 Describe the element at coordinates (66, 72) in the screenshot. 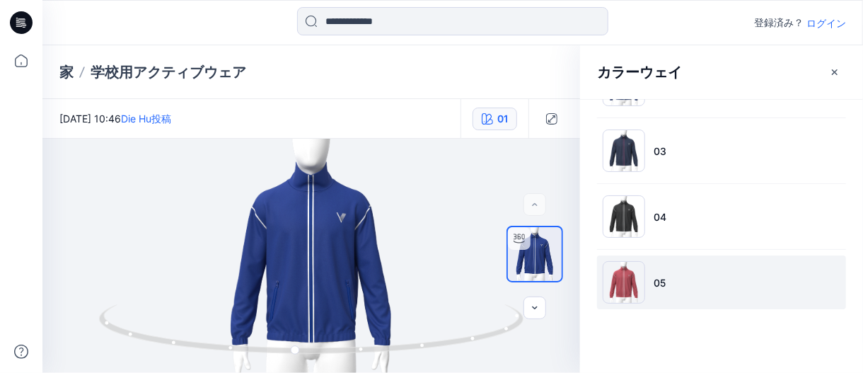

I see `a: 家` at that location.